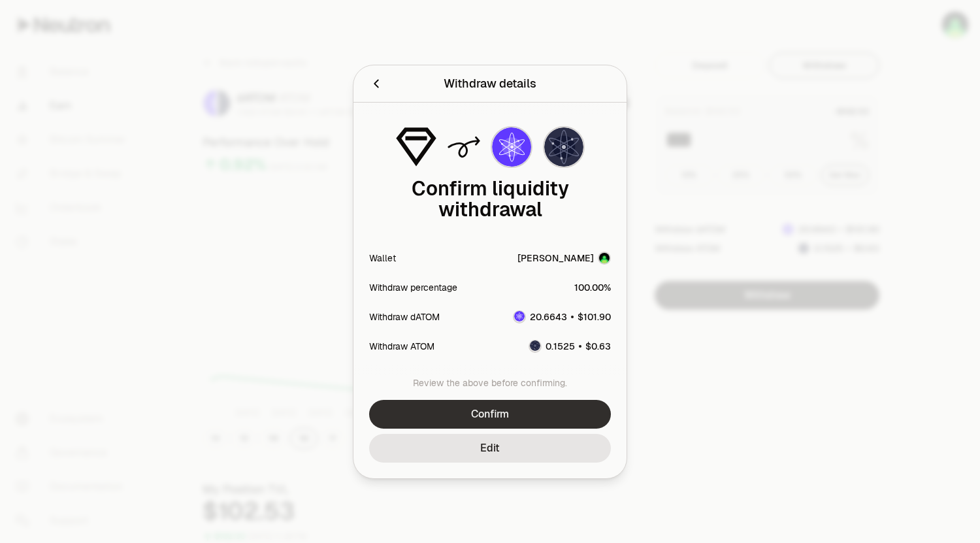 Image resolution: width=980 pixels, height=543 pixels. I want to click on div: Review the above before confirming., so click(490, 383).